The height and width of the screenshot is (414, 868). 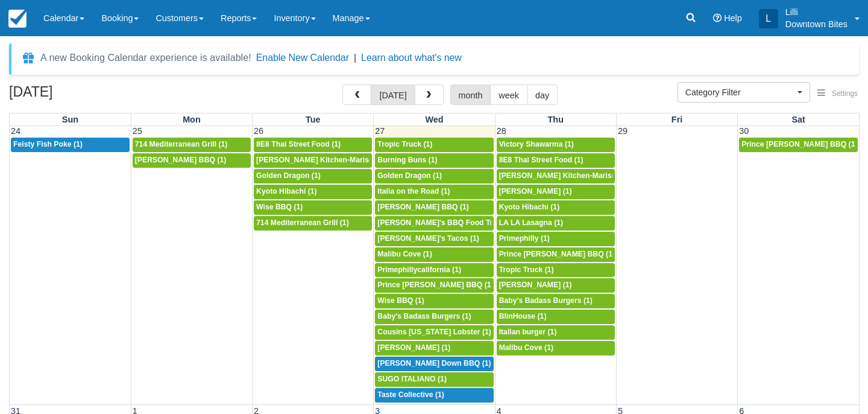 What do you see at coordinates (70, 145) in the screenshot?
I see `a: Feisty Fish Poke (1)` at bounding box center [70, 145].